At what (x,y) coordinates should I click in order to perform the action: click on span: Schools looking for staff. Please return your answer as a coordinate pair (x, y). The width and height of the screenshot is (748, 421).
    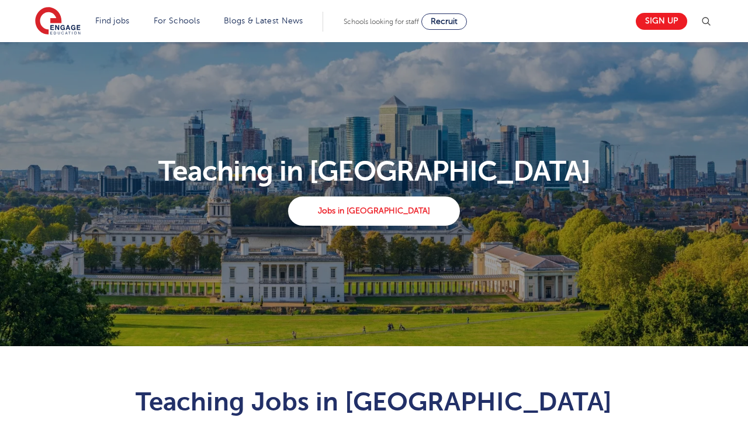
    Looking at the image, I should click on (381, 22).